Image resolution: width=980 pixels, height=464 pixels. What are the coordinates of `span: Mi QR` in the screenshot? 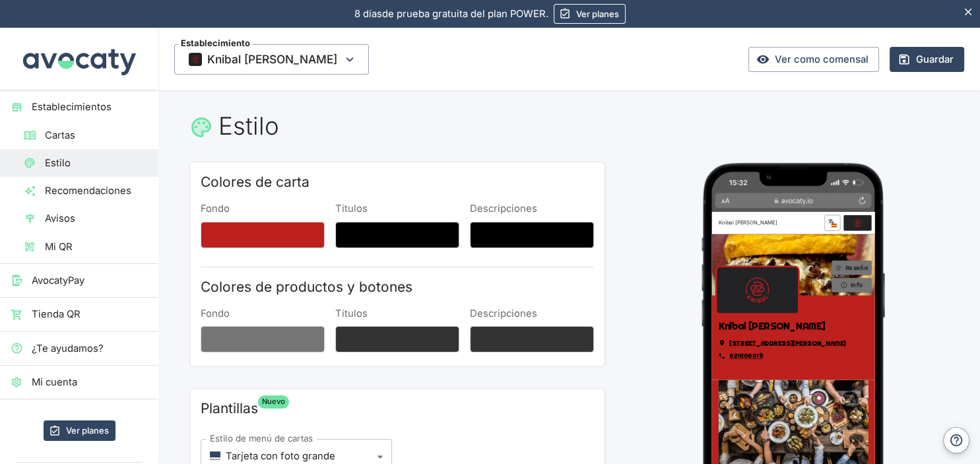 It's located at (97, 246).